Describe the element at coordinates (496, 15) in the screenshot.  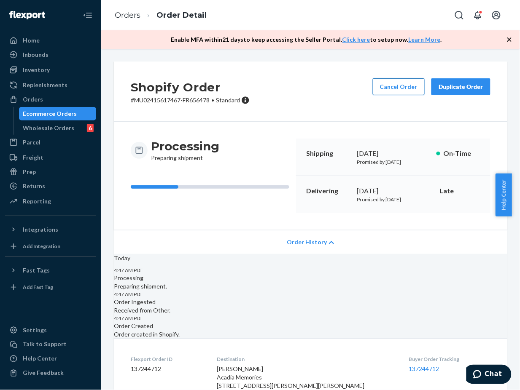
I see `button: Open account menu` at that location.